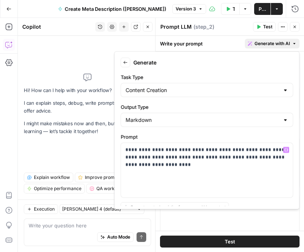 This screenshot has width=304, height=252. Describe the element at coordinates (87, 107) in the screenshot. I see `p: I can explain steps, debug, write prompts, code, and offer advice.` at that location.